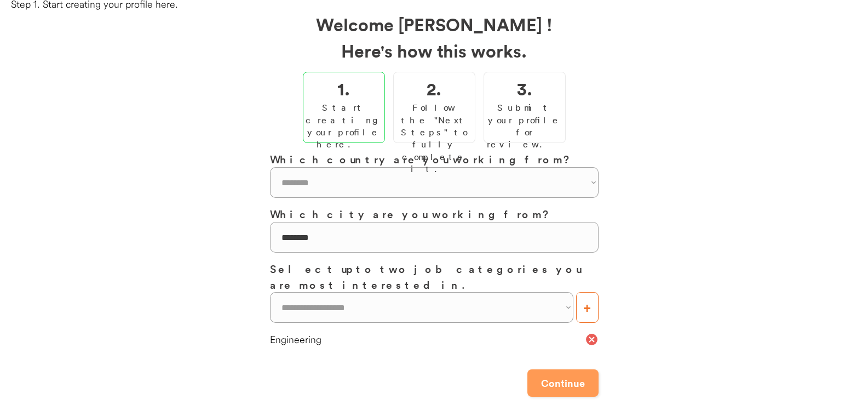 Image resolution: width=868 pixels, height=405 pixels. I want to click on div: Start creating your profile here., so click(344, 126).